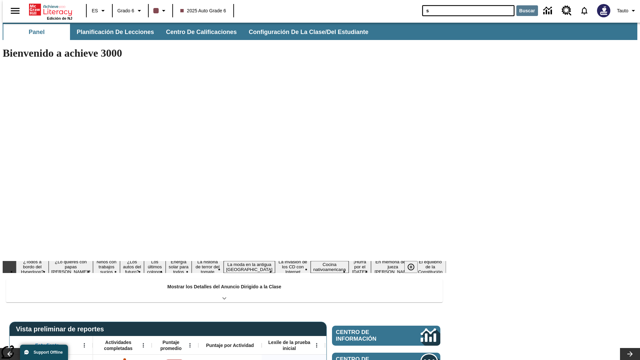 The image size is (640, 360). Describe the element at coordinates (203, 11) in the screenshot. I see `span: 2025 Auto Grade 6` at that location.